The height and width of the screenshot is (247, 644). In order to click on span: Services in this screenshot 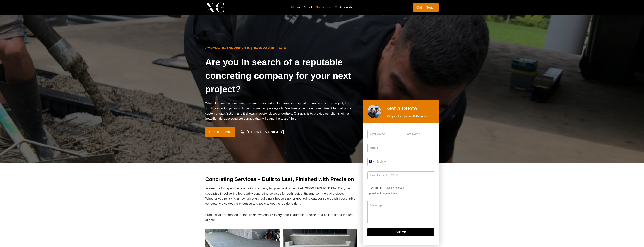, I will do `click(323, 8)`.